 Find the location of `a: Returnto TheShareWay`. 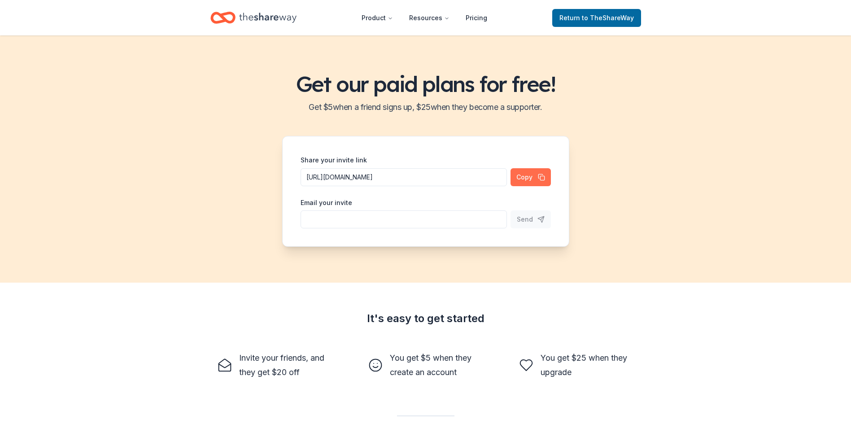

a: Returnto TheShareWay is located at coordinates (597, 18).